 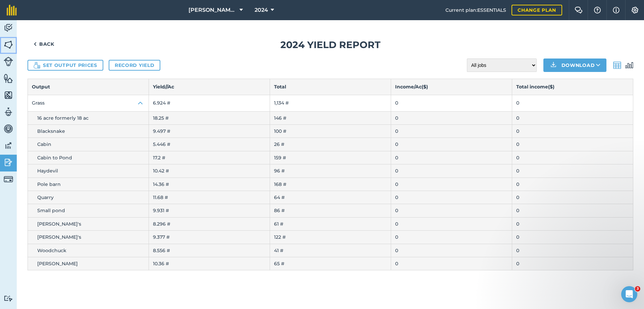 I want to click on th: Income / Ac ( $ ), so click(x=452, y=86).